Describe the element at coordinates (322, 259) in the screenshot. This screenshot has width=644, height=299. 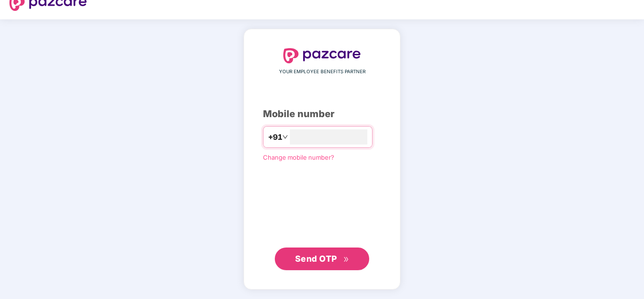
I see `button: Send OTPdouble-right` at that location.